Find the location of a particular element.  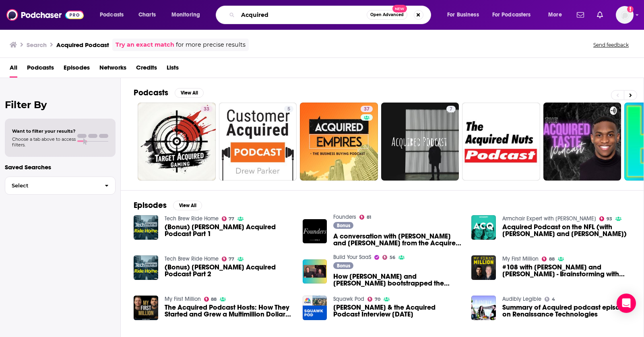

a: EpisodesView All is located at coordinates (168, 205).